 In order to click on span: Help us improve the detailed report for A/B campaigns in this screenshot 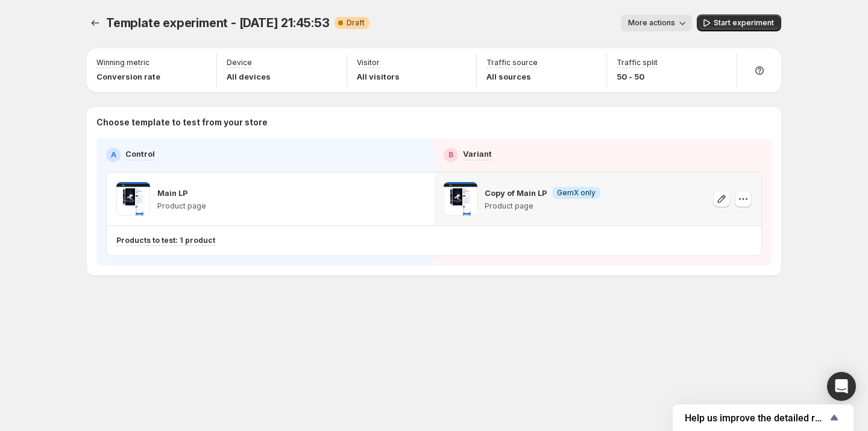, I will do `click(756, 418)`.